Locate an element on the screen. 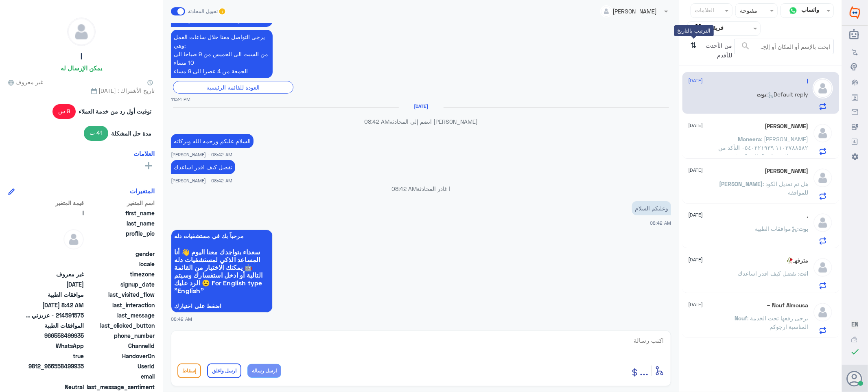  span: الموافقات الطبية is located at coordinates (54, 325).